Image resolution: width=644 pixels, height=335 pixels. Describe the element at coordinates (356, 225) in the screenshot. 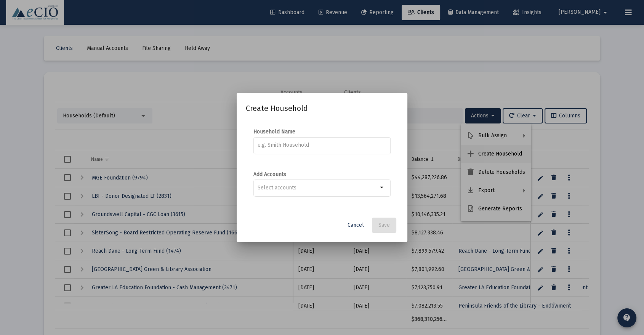

I see `button: Cancel` at that location.